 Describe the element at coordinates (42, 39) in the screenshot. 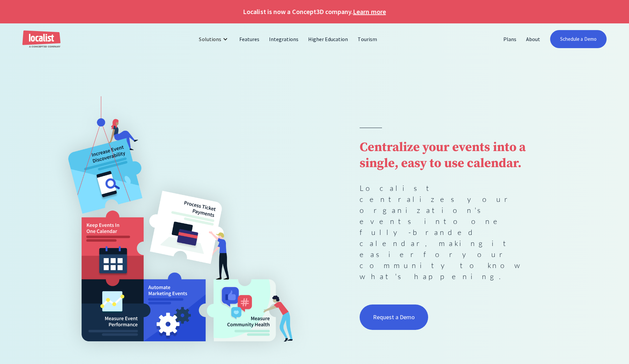

I see `a: home` at that location.